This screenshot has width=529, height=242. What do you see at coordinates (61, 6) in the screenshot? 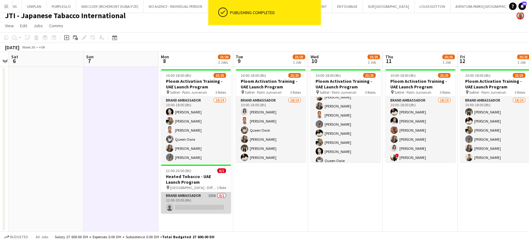
I see `button: PURPLEGLO` at bounding box center [61, 6].